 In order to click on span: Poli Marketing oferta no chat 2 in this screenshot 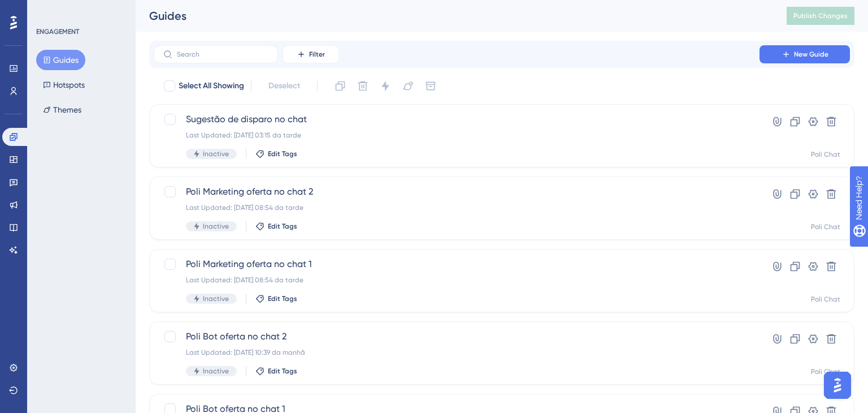, I will do `click(457, 192)`.